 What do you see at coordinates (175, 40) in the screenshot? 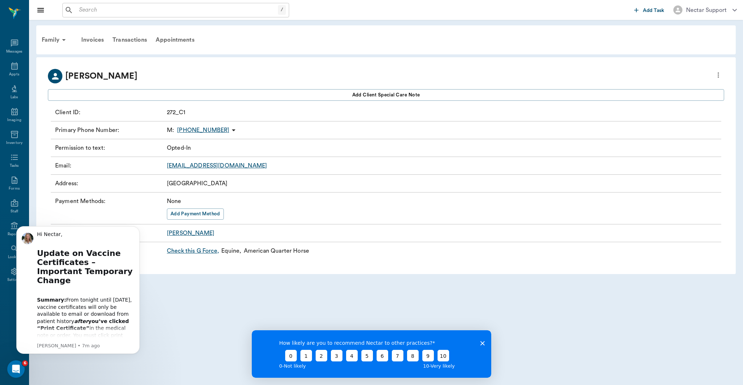
I see `div: Appointments` at bounding box center [175, 40].